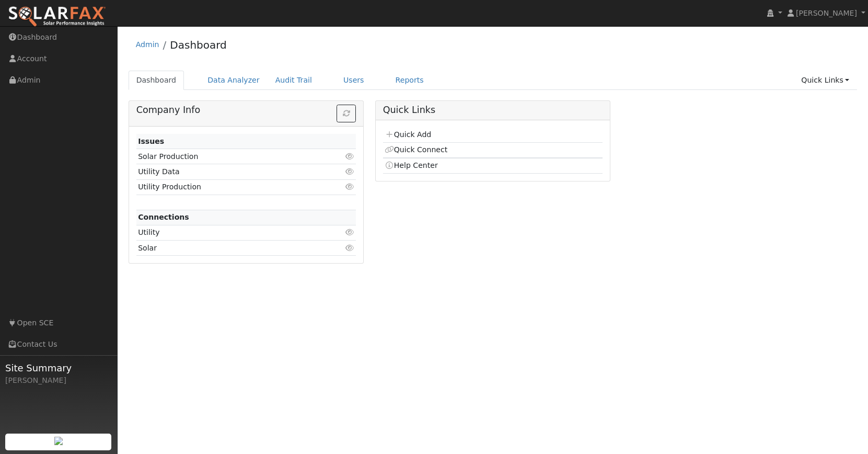 Image resolution: width=868 pixels, height=454 pixels. What do you see at coordinates (408, 135) in the screenshot?
I see `a: Quick Add` at bounding box center [408, 135].